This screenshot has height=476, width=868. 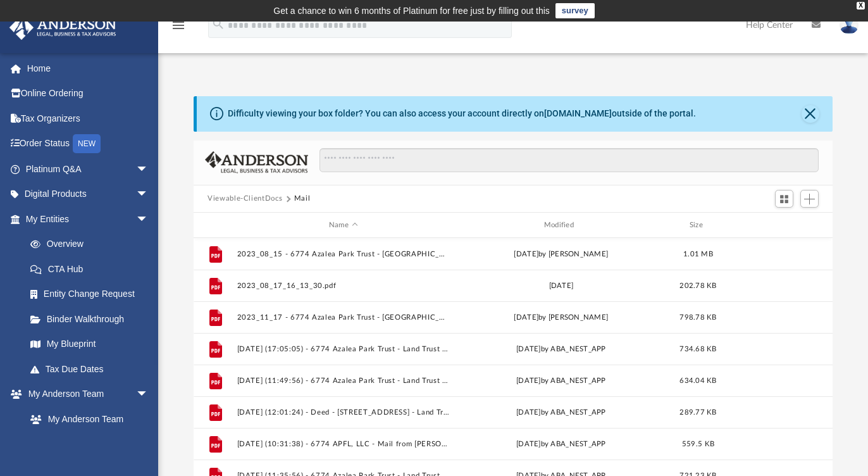 What do you see at coordinates (219, 24) in the screenshot?
I see `i: search` at bounding box center [219, 24].